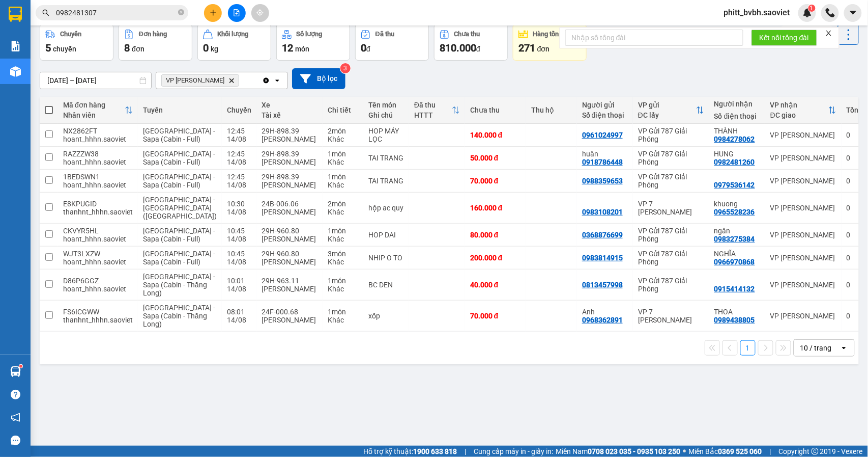  What do you see at coordinates (98, 131) in the screenshot?
I see `div: NX2862FT` at bounding box center [98, 131].